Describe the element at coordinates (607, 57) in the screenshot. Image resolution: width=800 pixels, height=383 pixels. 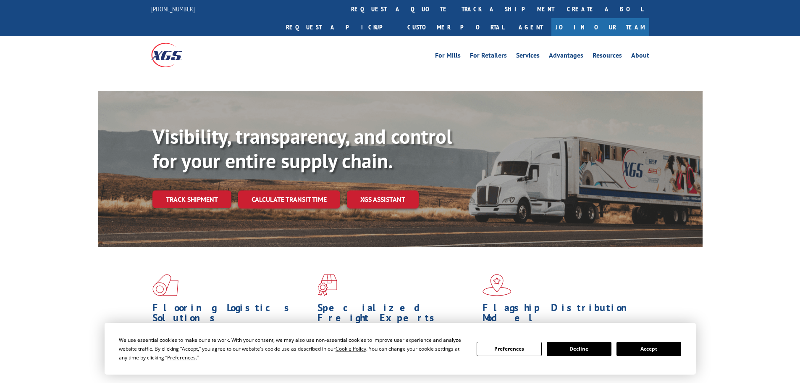
I see `a: Resources` at that location.